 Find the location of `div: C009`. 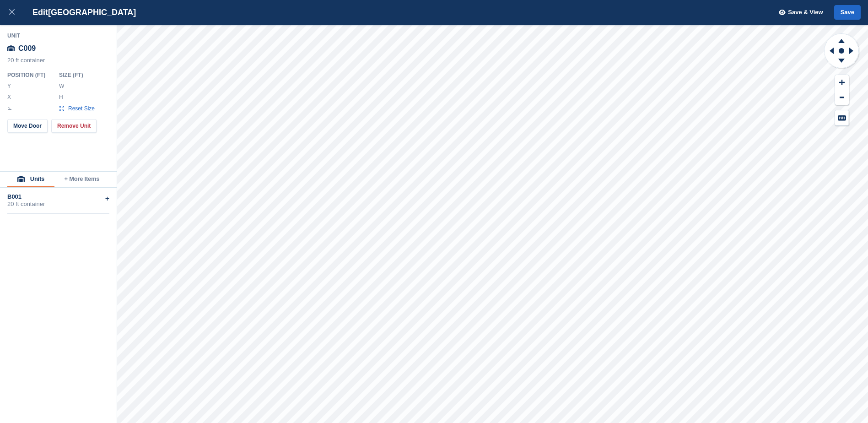

div: C009 is located at coordinates (59, 48).